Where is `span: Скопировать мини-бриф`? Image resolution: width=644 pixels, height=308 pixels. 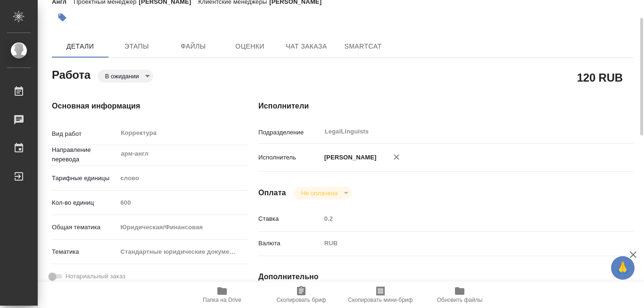 span: Скопировать мини-бриф is located at coordinates (380, 300).